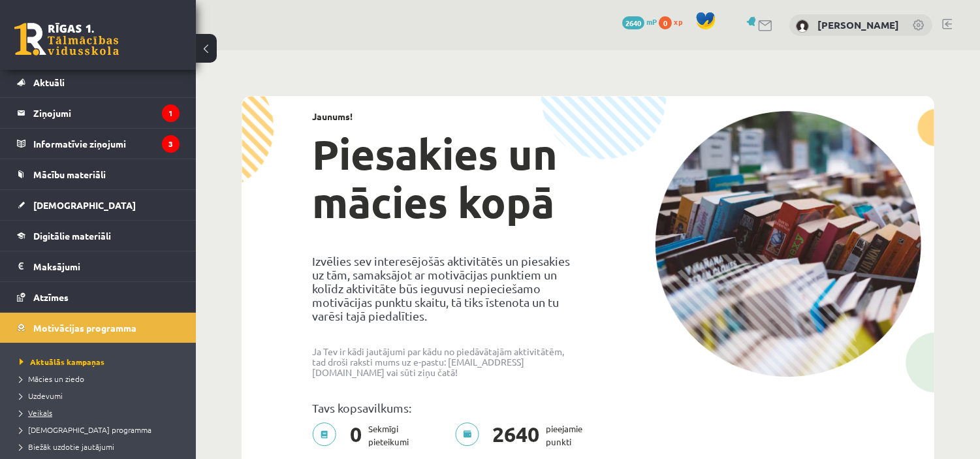 The width and height of the screenshot is (980, 459). I want to click on p: Tavs kopsavilkums:, so click(445, 408).